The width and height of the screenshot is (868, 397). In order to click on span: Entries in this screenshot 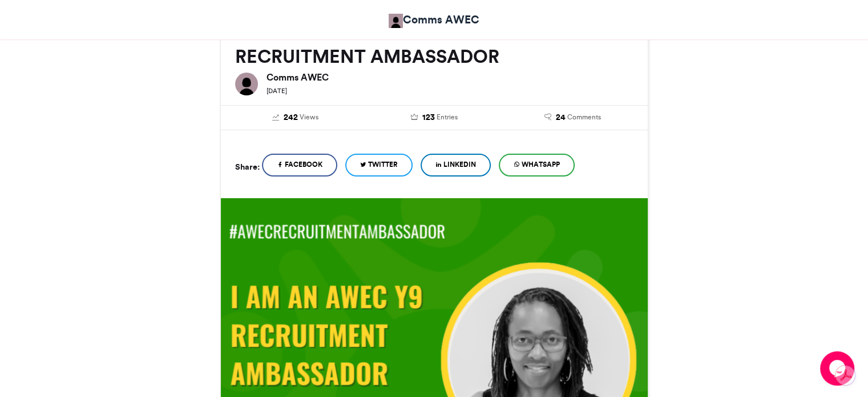, I will do `click(446, 117)`.